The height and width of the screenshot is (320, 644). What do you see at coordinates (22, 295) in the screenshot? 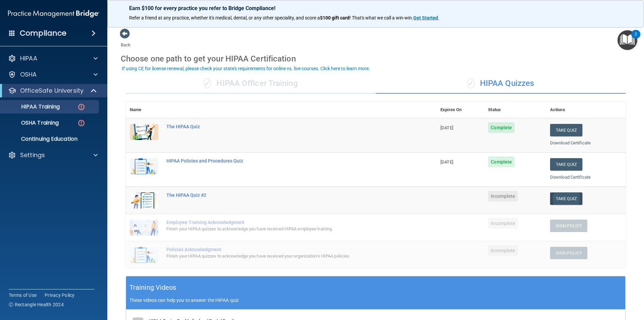
I see `a: Terms of Use` at bounding box center [22, 295].